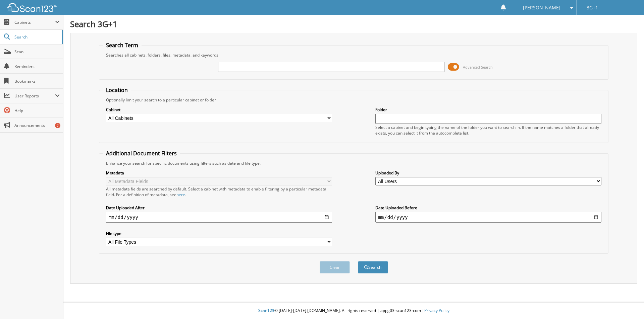 Image resolution: width=644 pixels, height=319 pixels. Describe the element at coordinates (37, 125) in the screenshot. I see `span: Announcements` at that location.